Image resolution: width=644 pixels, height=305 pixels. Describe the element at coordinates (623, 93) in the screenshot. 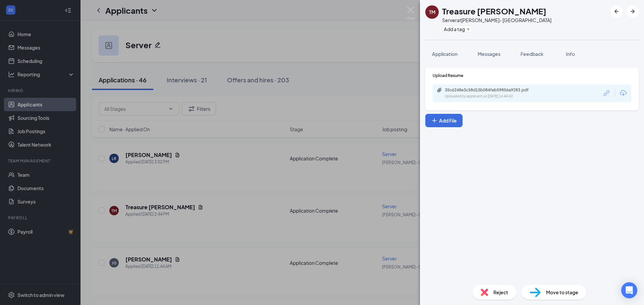

I see `a: Download` at that location.